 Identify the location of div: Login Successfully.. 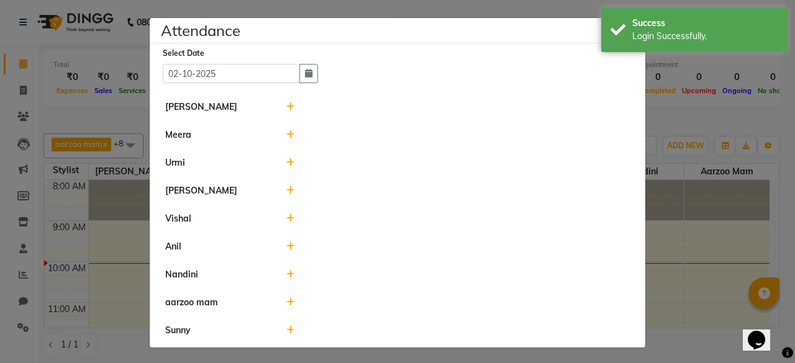
(705, 36).